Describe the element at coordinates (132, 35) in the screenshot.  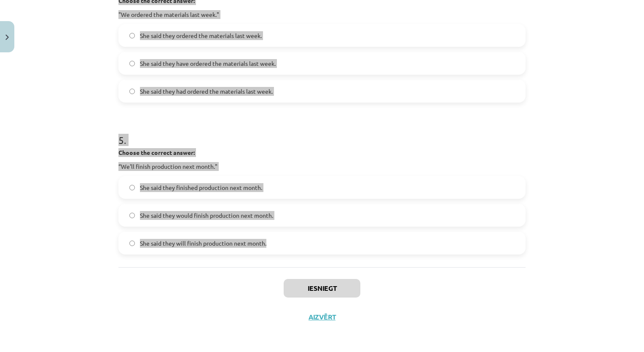
I see `input: She said they ordered the materials last week.` at that location.